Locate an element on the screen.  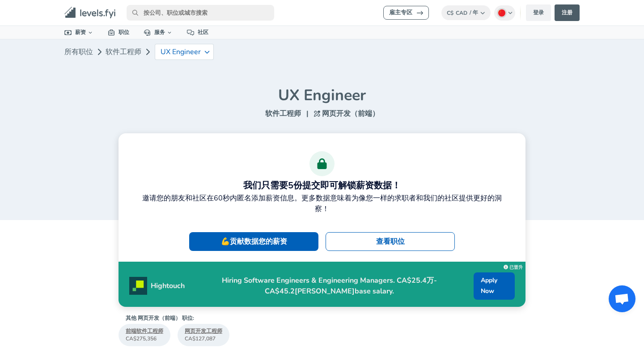
h1: UX Engineer is located at coordinates (322, 95).